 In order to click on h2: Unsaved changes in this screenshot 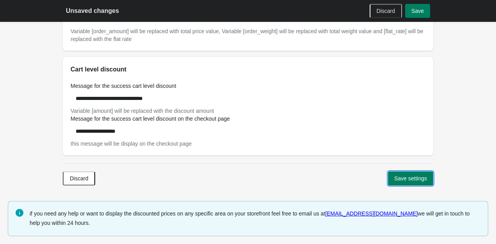, I will do `click(92, 11)`.